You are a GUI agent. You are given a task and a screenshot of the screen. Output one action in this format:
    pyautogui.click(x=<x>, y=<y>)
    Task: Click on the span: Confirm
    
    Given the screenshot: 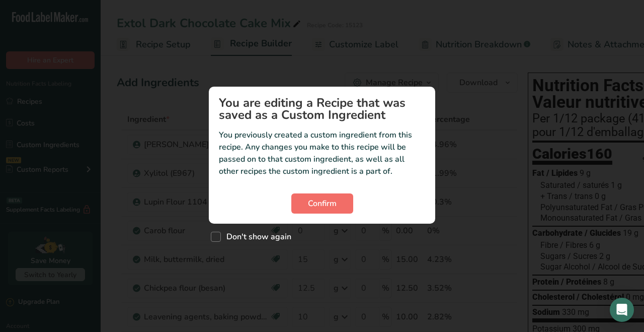 What is the action you would take?
    pyautogui.click(x=322, y=204)
    